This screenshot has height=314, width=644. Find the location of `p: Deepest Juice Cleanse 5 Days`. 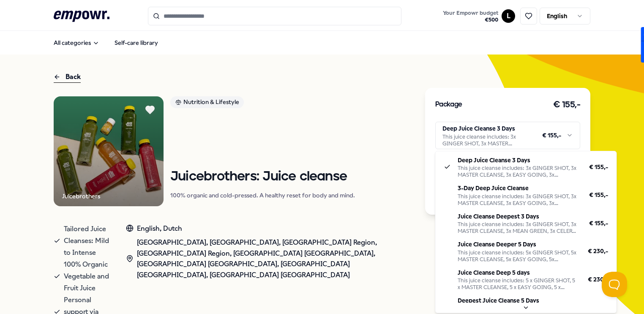

p: Deepest Juice Cleanse 5 Days is located at coordinates (518, 301).